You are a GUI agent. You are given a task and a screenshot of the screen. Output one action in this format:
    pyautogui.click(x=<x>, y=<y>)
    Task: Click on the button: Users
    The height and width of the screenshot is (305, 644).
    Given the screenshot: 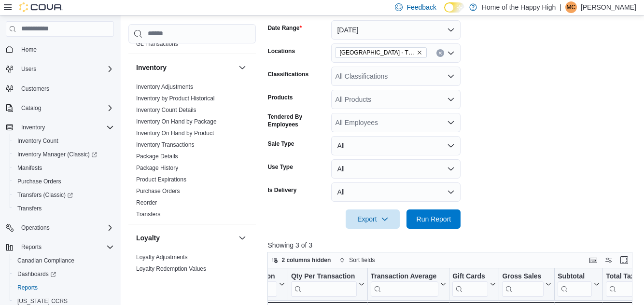 What is the action you would take?
    pyautogui.click(x=60, y=69)
    